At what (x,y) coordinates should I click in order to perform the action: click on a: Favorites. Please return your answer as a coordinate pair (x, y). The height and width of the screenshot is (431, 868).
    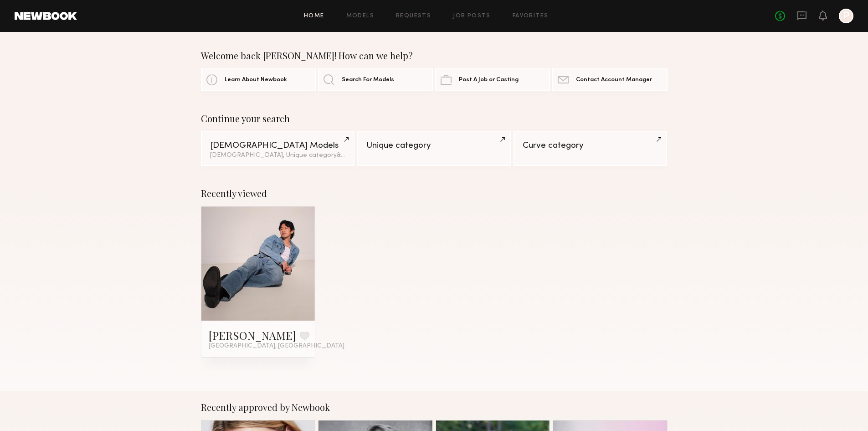
    Looking at the image, I should click on (530, 16).